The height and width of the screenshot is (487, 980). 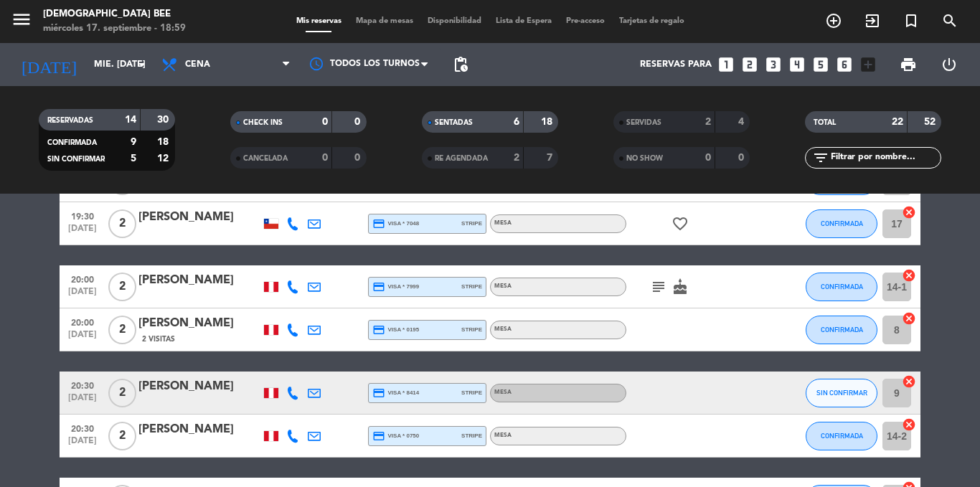 I want to click on span: Cena, so click(x=197, y=64).